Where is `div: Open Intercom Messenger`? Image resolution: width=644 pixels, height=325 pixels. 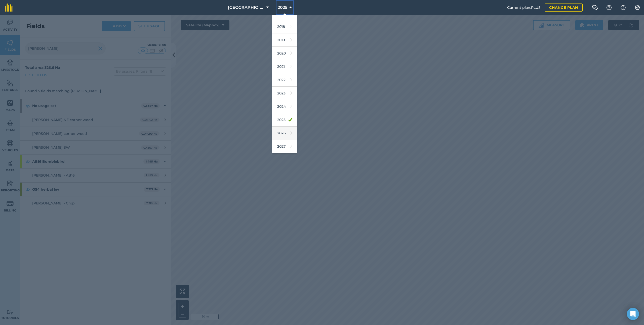 div: Open Intercom Messenger is located at coordinates (633, 314).